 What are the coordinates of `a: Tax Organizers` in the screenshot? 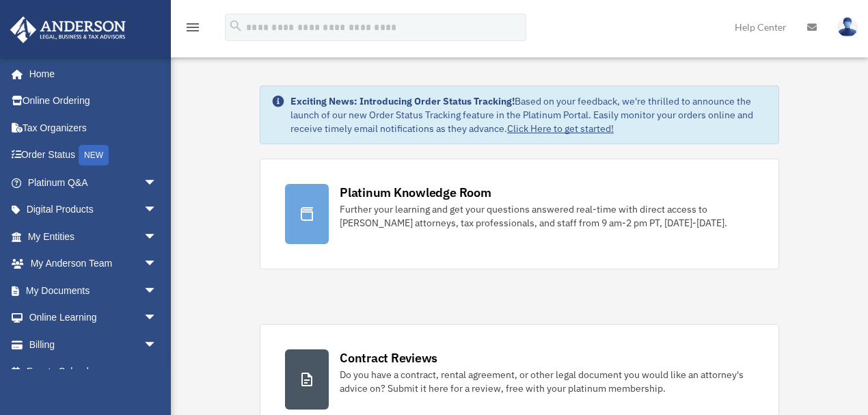 It's located at (94, 128).